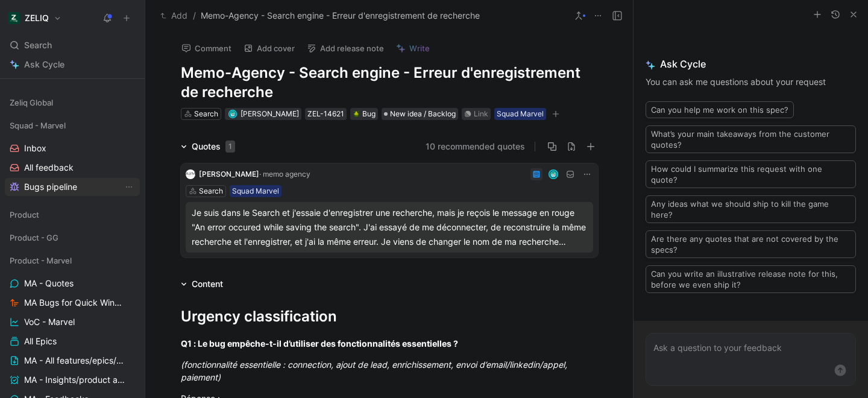  What do you see at coordinates (475, 147) in the screenshot?
I see `button: 10 recommended quotes` at bounding box center [475, 147].